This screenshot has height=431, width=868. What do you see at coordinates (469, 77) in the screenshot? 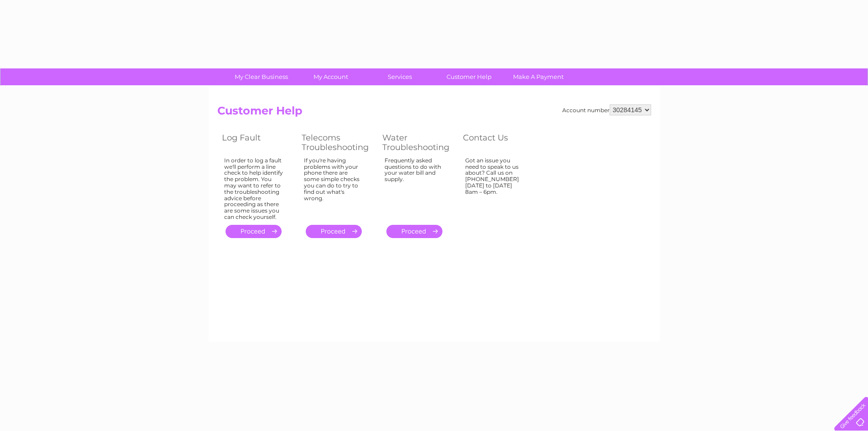
I see `a: Customer Help` at bounding box center [469, 77].